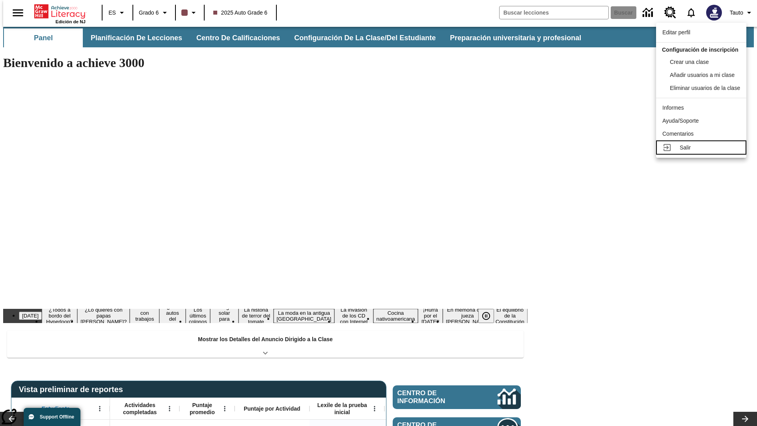 Image resolution: width=757 pixels, height=426 pixels. Describe the element at coordinates (702, 75) in the screenshot. I see `span: Añadir usuarios a mi clase` at that location.